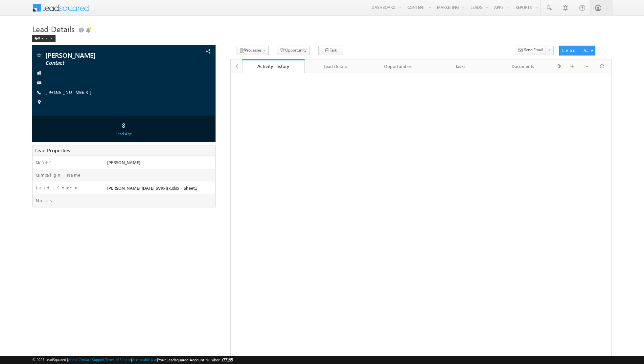  What do you see at coordinates (330, 50) in the screenshot?
I see `button: Task` at bounding box center [330, 50].